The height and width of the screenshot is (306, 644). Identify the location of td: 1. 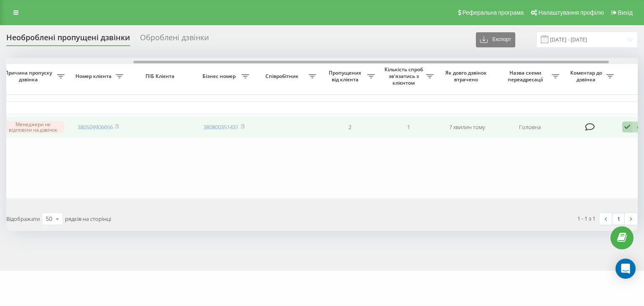
(408, 127).